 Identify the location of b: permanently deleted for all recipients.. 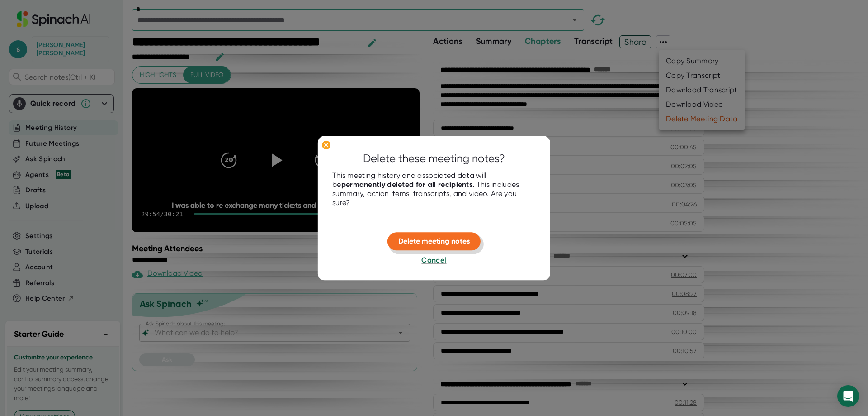
(408, 184).